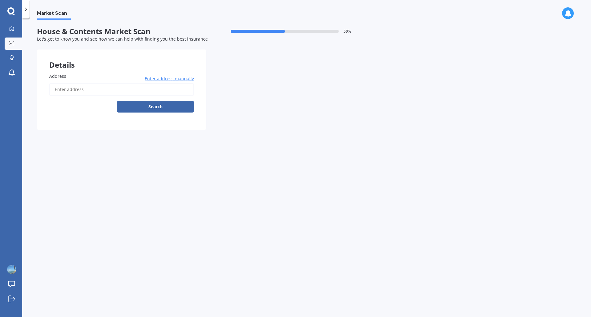  What do you see at coordinates (12, 270) in the screenshot?
I see `img: ACg8ocLo1mk8HM5bjyKx5SxOnrUoUUxSJ_TmvTYpSk8jE_DBFziiLjZE=s96-c` at bounding box center [12, 270].